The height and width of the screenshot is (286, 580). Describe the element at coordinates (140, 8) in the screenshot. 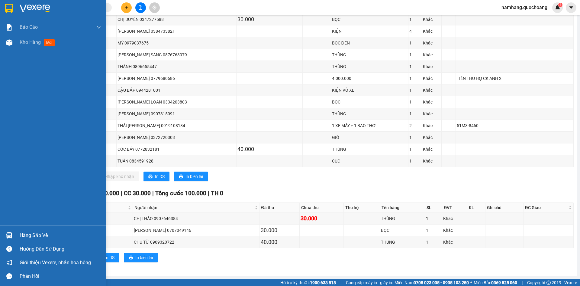

I see `span: file-add` at that location.